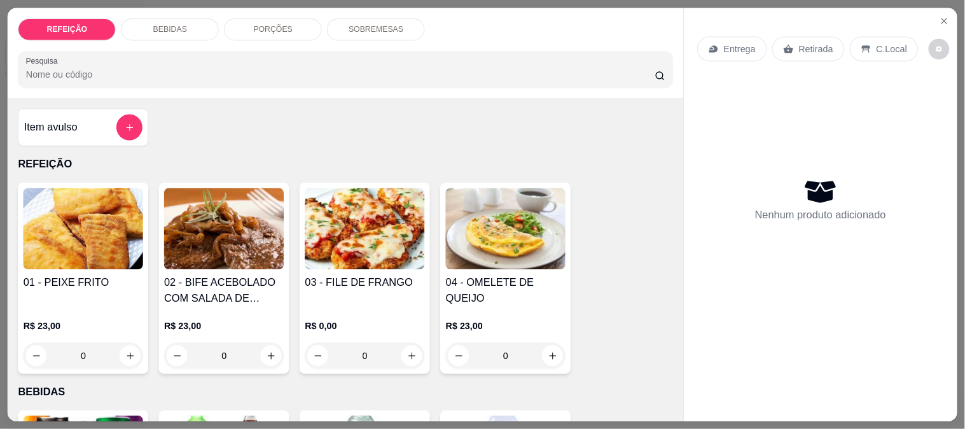 Image resolution: width=965 pixels, height=429 pixels. Describe the element at coordinates (274, 29) in the screenshot. I see `p: PORÇÕES` at that location.